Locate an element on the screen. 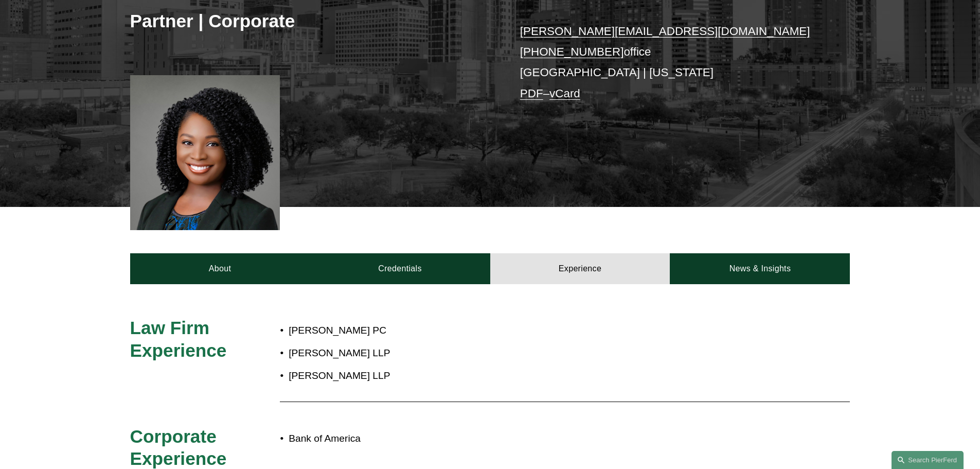 The image size is (980, 469). span: Law Firm Experience is located at coordinates (178, 339).